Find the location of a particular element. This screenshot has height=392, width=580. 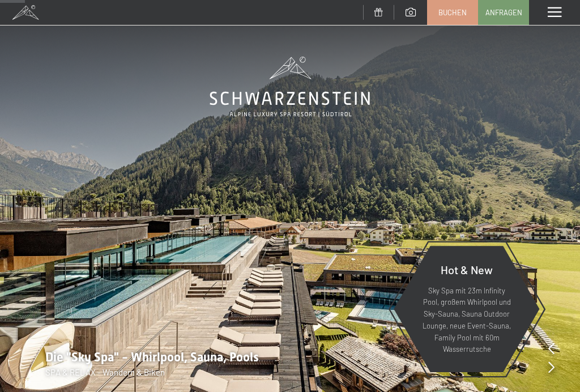

a: Anfragen is located at coordinates (504, 13).